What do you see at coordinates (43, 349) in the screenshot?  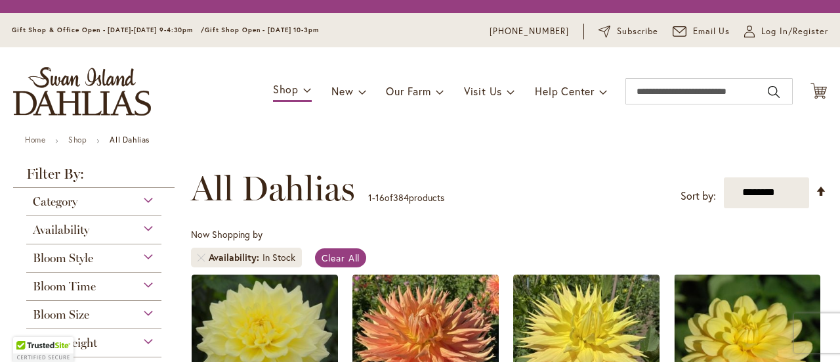 I see `div: TrustedSite Certified` at bounding box center [43, 349].